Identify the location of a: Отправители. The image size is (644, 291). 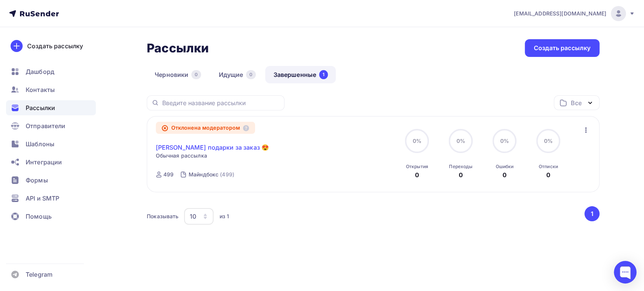
(51, 126).